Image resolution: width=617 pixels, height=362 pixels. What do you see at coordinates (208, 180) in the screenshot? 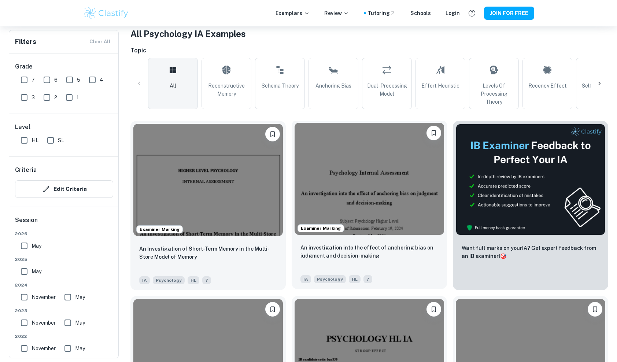
I see `img: Psychology IA example thumbnail: An Investigation of Short-Term Memory in` at bounding box center [208, 180].